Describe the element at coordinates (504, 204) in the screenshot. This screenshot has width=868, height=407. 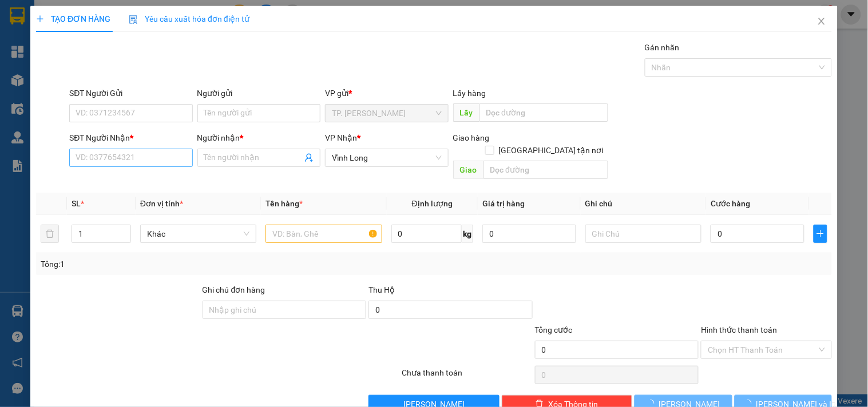
I see `span: Giá trị hàng` at that location.